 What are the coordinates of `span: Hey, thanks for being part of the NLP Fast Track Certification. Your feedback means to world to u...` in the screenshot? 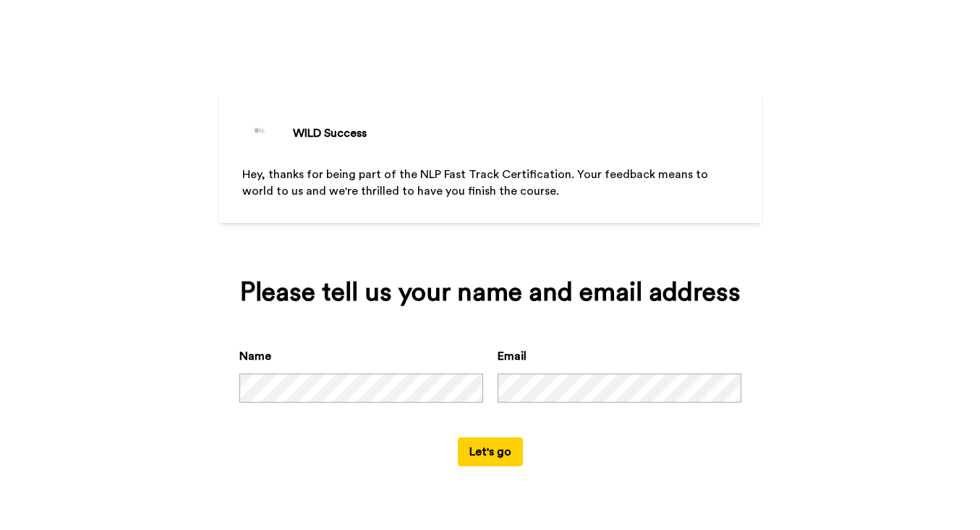 It's located at (477, 182).